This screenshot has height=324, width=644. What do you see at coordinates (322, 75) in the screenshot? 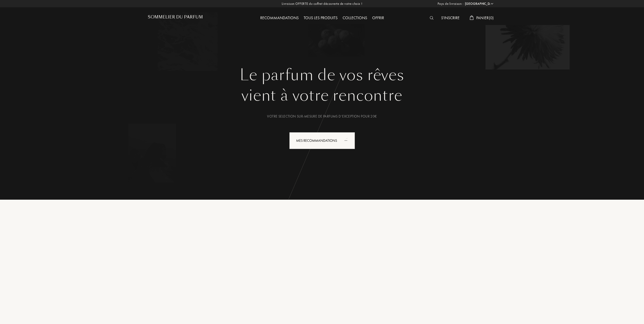
I see `h1: Le parfum de vos rêves` at bounding box center [322, 75].